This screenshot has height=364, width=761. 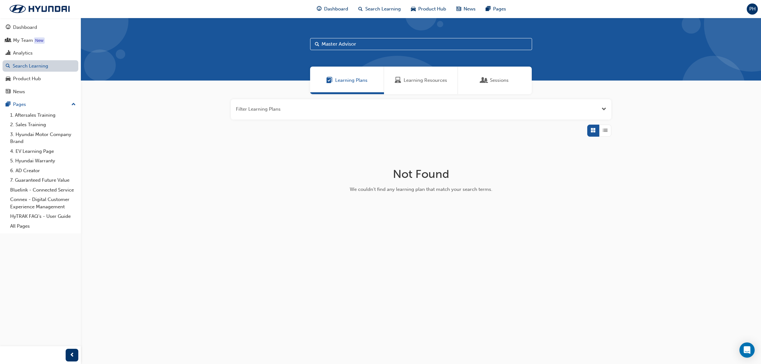 I want to click on a: Product Hub, so click(x=40, y=79).